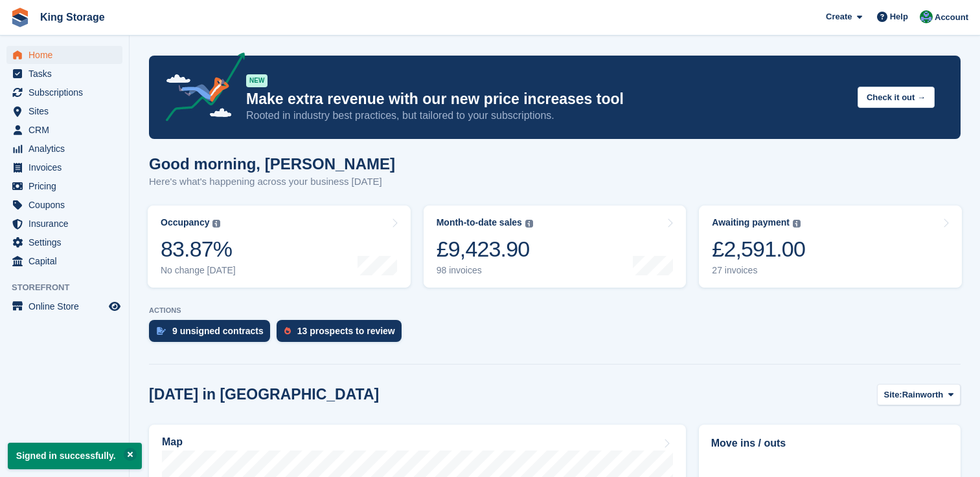  Describe the element at coordinates (67, 205) in the screenshot. I see `span: Coupons` at that location.